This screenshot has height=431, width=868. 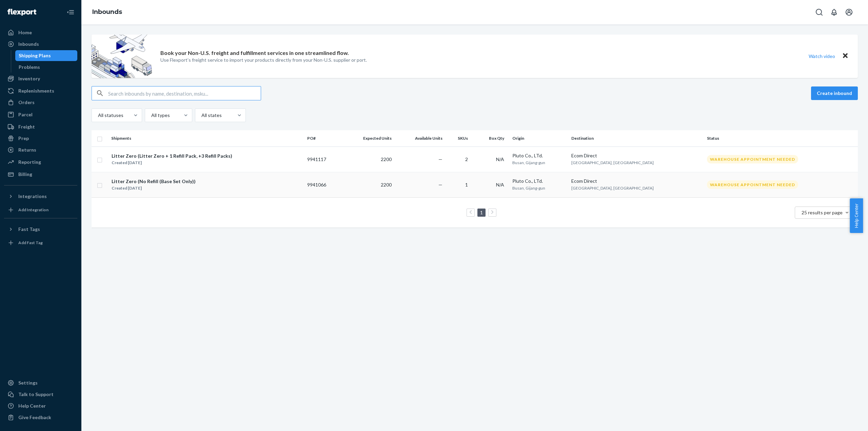 I want to click on div: Prep, so click(x=23, y=139).